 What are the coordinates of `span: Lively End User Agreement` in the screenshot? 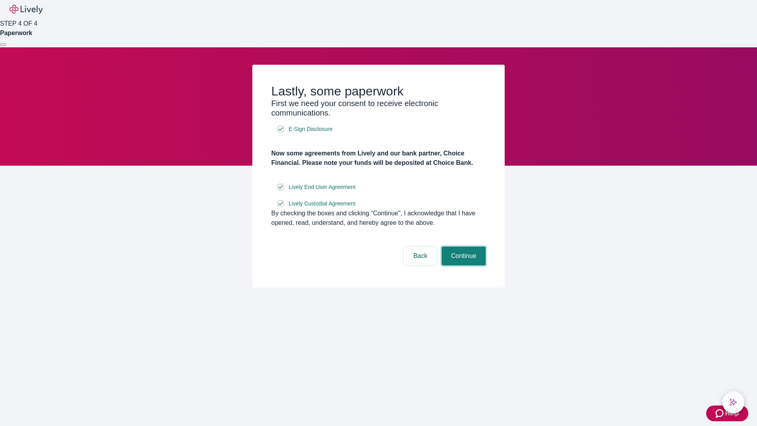 It's located at (322, 187).